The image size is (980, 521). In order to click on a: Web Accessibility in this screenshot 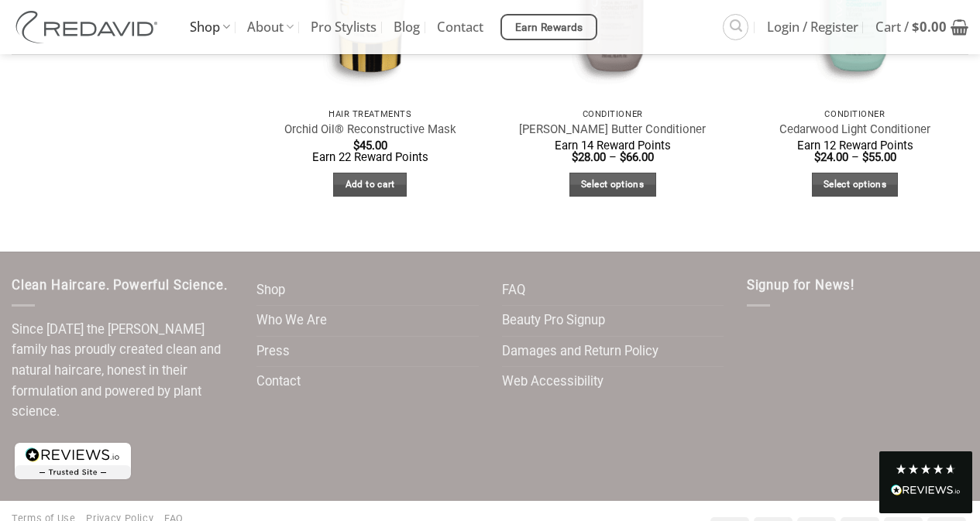, I will do `click(552, 382)`.